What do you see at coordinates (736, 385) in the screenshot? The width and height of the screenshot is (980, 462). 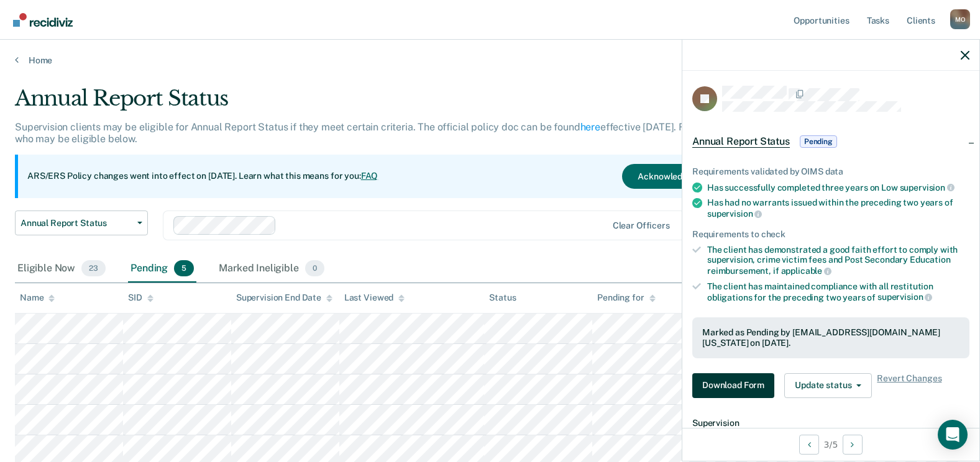 I see `a: Navigate to form link` at bounding box center [736, 385].